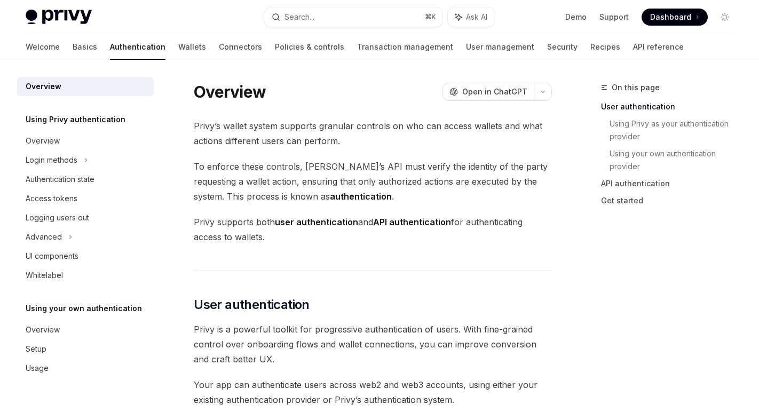 The height and width of the screenshot is (412, 759). I want to click on strong: API authentication, so click(412, 222).